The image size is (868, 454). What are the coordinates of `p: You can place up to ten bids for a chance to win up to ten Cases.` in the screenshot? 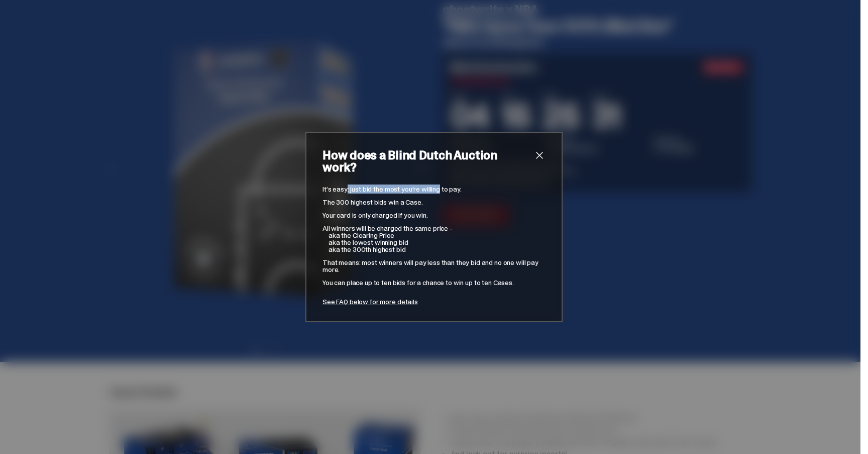 It's located at (434, 283).